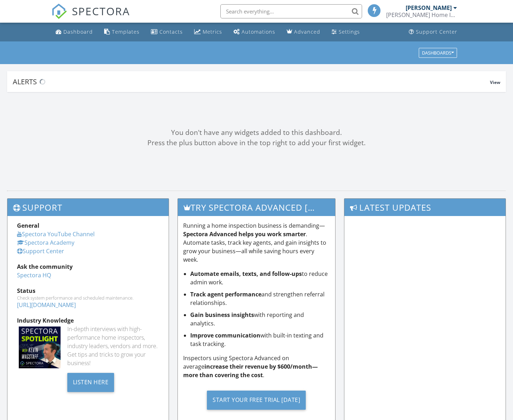  I want to click on a: Templates, so click(122, 32).